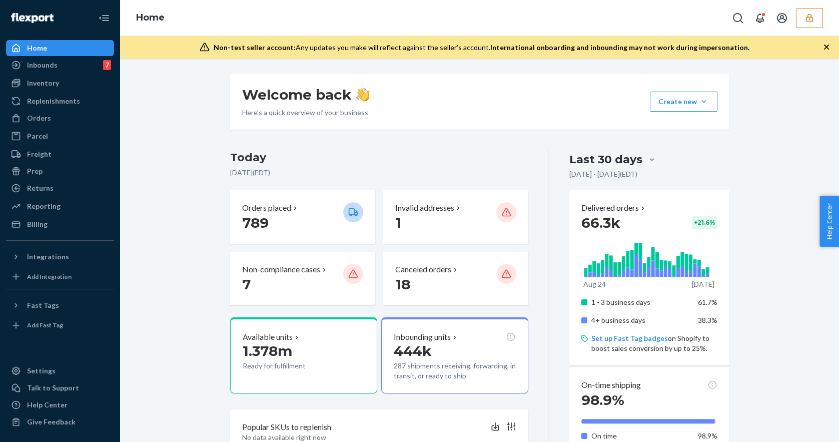 Image resolution: width=839 pixels, height=442 pixels. I want to click on a: Freight, so click(60, 154).